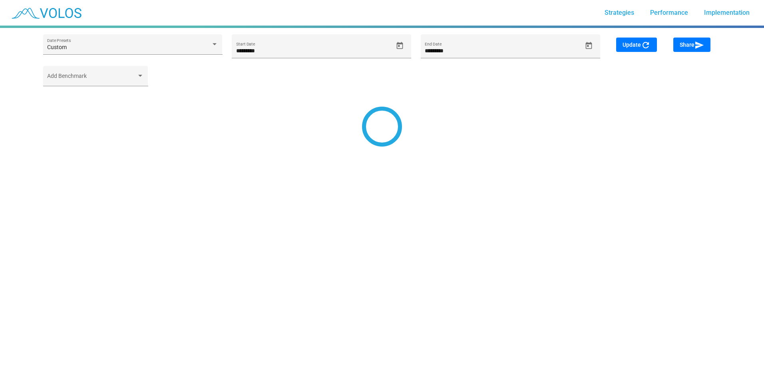 This screenshot has width=764, height=381. What do you see at coordinates (727, 12) in the screenshot?
I see `span: Implementation` at bounding box center [727, 12].